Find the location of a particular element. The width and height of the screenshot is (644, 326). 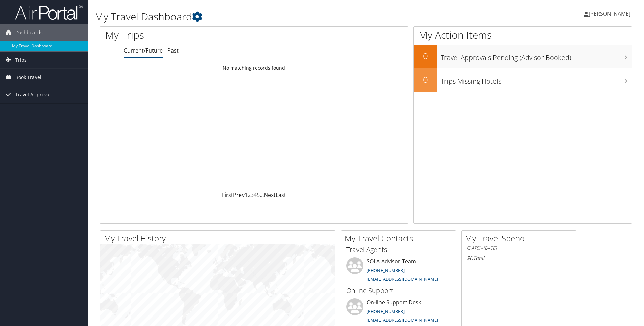

h6: Total is located at coordinates (519, 258).